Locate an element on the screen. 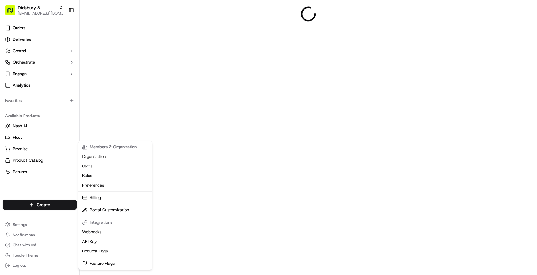  a: Organization is located at coordinates (115, 157).